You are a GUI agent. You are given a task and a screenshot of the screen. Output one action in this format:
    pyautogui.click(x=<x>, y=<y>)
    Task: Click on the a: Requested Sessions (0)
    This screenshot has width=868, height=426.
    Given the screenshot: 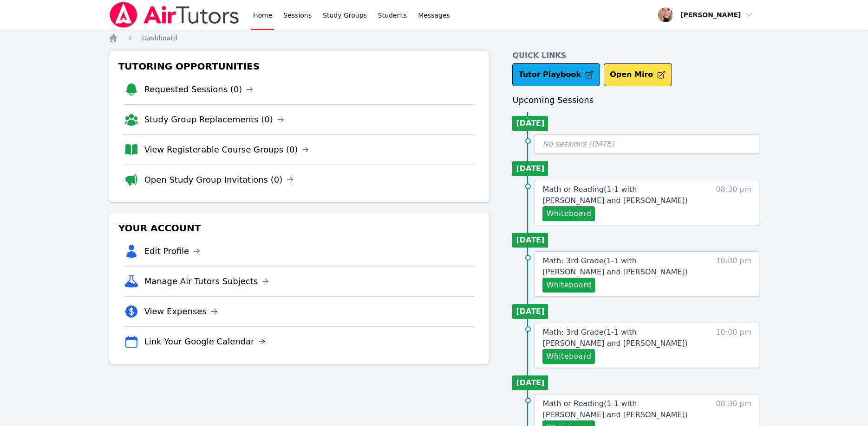 What is the action you would take?
    pyautogui.click(x=199, y=89)
    